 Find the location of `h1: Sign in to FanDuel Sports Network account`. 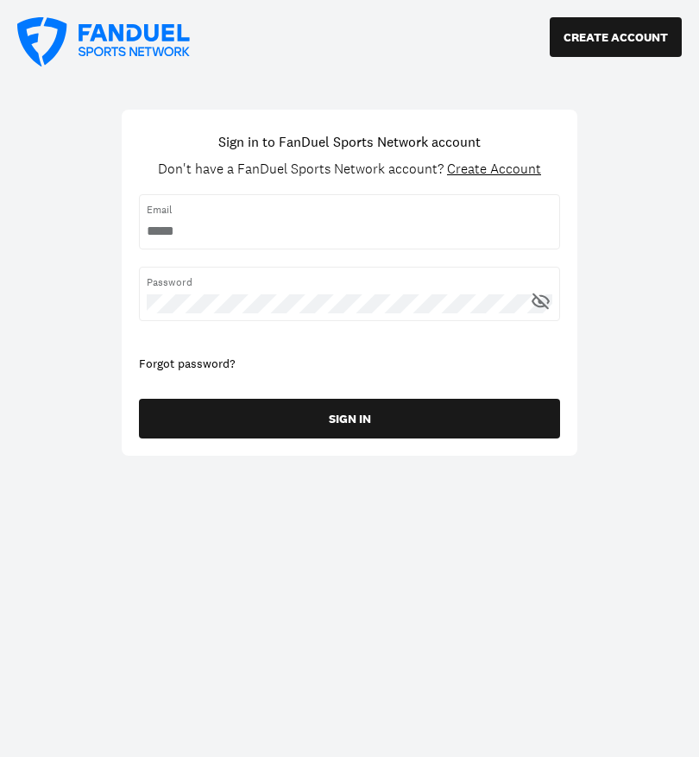

h1: Sign in to FanDuel Sports Network account is located at coordinates (350, 142).